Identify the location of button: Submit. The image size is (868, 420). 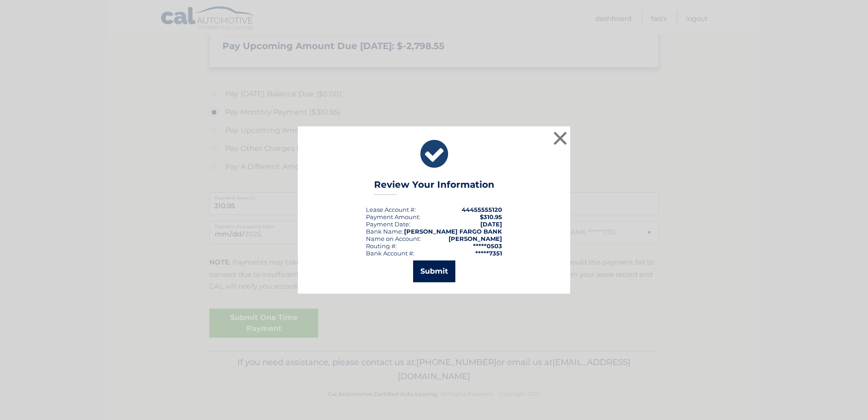
(434, 272).